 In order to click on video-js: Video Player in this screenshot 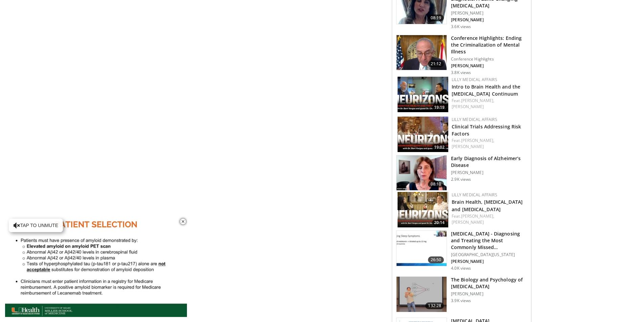, I will do `click(96, 266)`.